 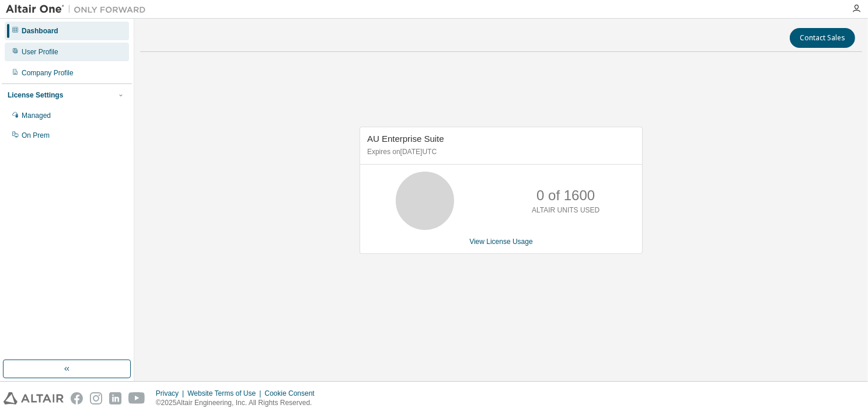 I want to click on div: Cookie Consent, so click(x=293, y=393).